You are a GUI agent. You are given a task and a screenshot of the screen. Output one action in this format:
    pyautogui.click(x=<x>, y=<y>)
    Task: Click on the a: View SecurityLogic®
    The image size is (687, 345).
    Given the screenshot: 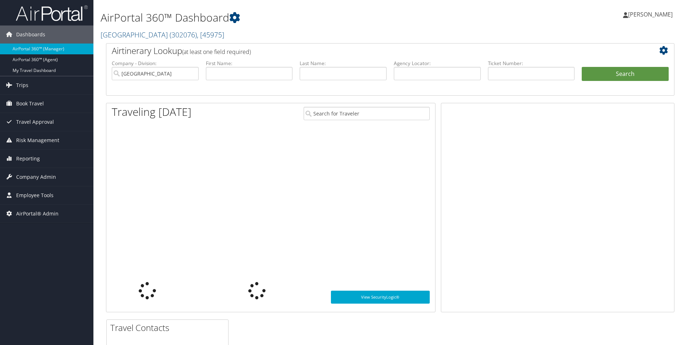 What is the action you would take?
    pyautogui.click(x=380, y=297)
    